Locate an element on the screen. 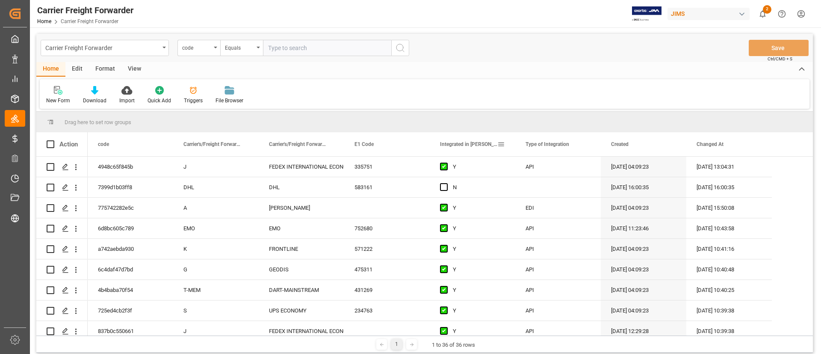 This screenshot has height=354, width=821. div: 475311 is located at coordinates (387, 269).